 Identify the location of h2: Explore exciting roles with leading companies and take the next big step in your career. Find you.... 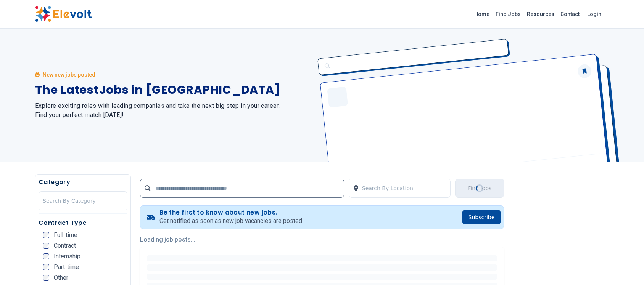
(174, 110).